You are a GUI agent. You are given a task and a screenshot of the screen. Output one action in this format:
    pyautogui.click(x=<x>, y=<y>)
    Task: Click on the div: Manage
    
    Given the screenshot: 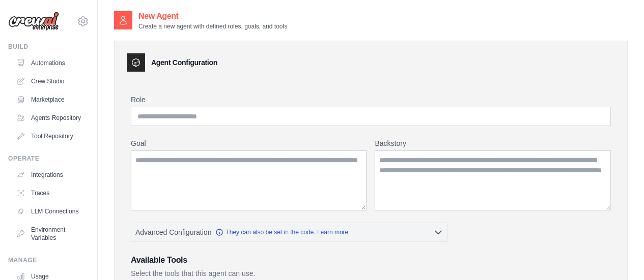 What is the action you would take?
    pyautogui.click(x=48, y=260)
    